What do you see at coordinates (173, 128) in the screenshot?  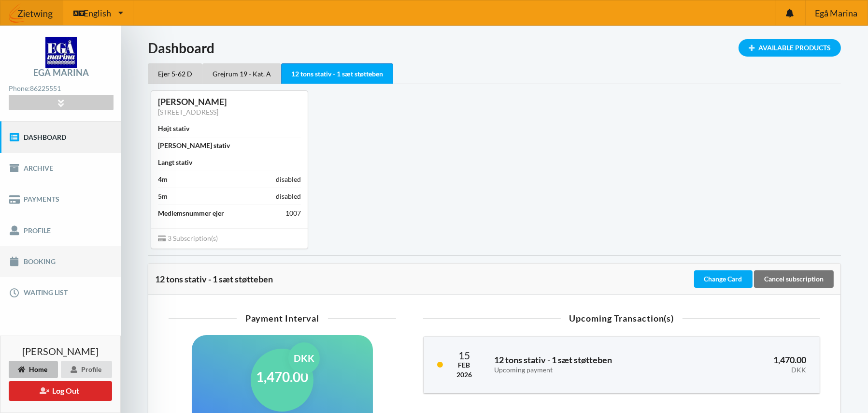 I see `div: Højt stativ` at bounding box center [173, 128].